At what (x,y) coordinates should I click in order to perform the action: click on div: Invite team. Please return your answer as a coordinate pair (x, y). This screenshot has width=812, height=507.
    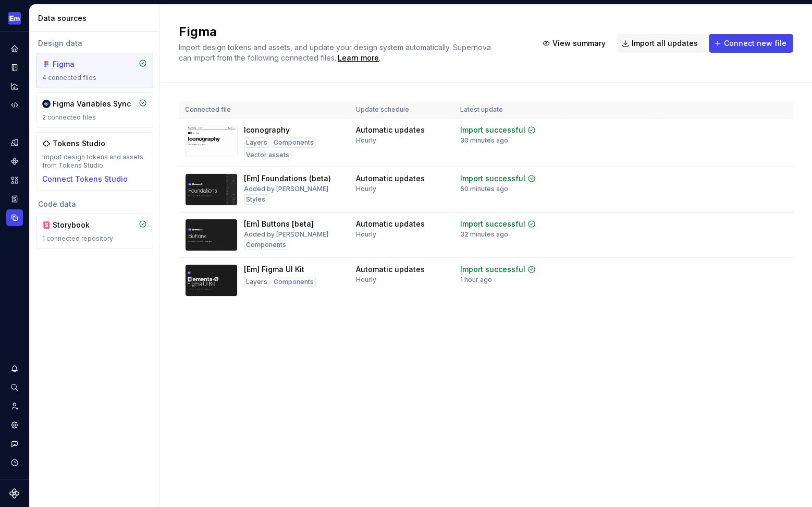
    Looking at the image, I should click on (15, 406).